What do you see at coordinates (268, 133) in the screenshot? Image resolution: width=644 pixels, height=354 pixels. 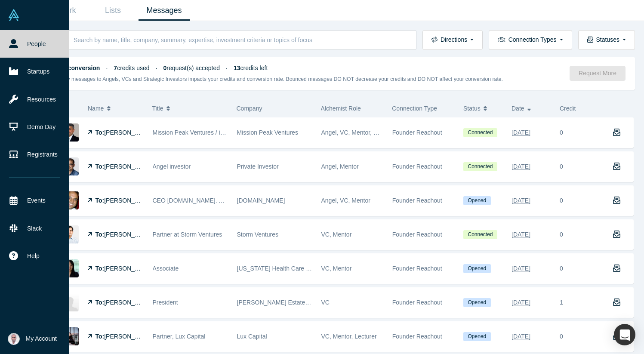 I see `span: Mission Peak Ventures` at bounding box center [268, 133].